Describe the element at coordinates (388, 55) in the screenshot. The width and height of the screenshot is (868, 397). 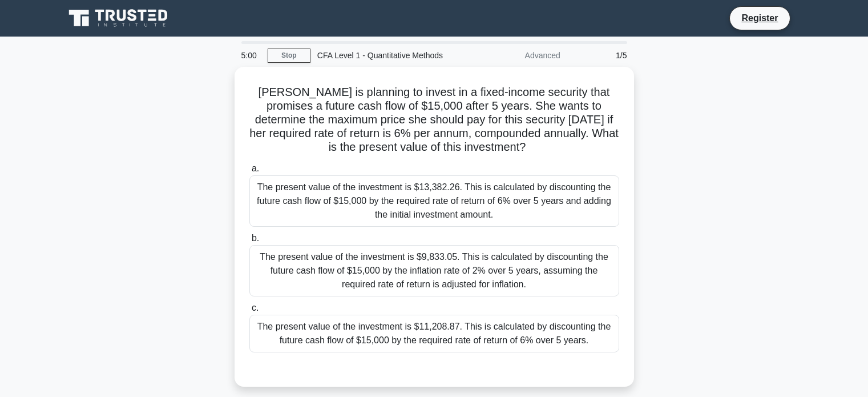
I see `div: CFA Level 1 - Quantitative Methods` at that location.